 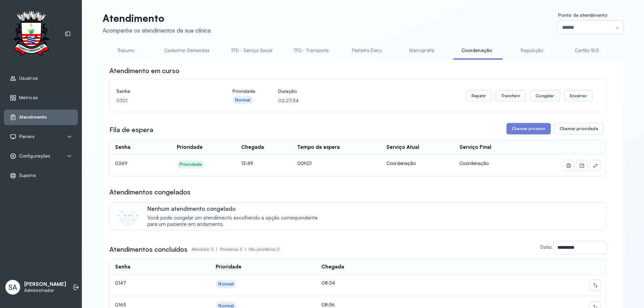 I want to click on p: 02:27:34, so click(x=288, y=101).